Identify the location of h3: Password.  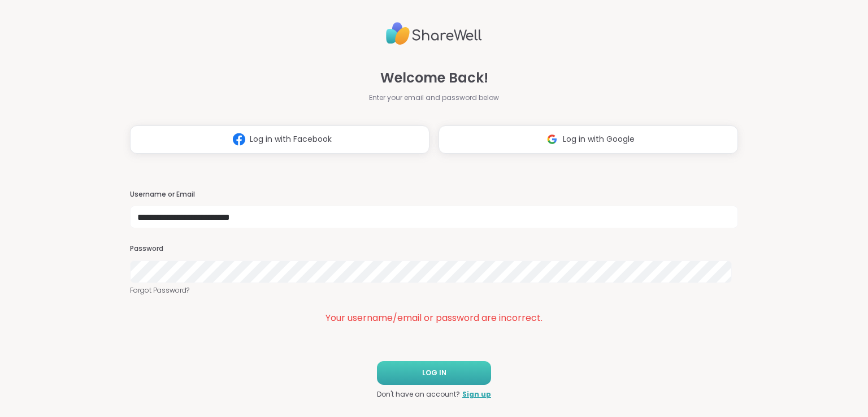
(433, 249).